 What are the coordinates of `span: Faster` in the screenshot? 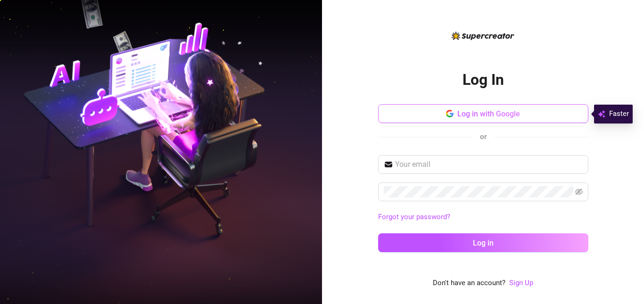 It's located at (620, 114).